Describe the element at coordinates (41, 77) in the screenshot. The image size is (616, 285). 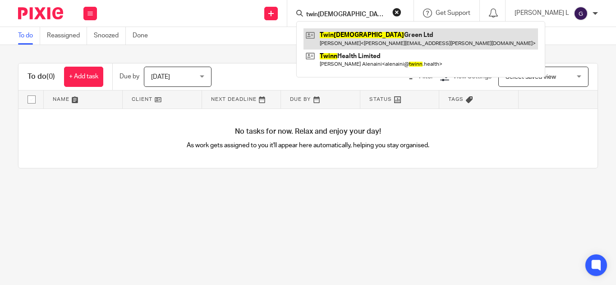
I see `h1: To do` at that location.